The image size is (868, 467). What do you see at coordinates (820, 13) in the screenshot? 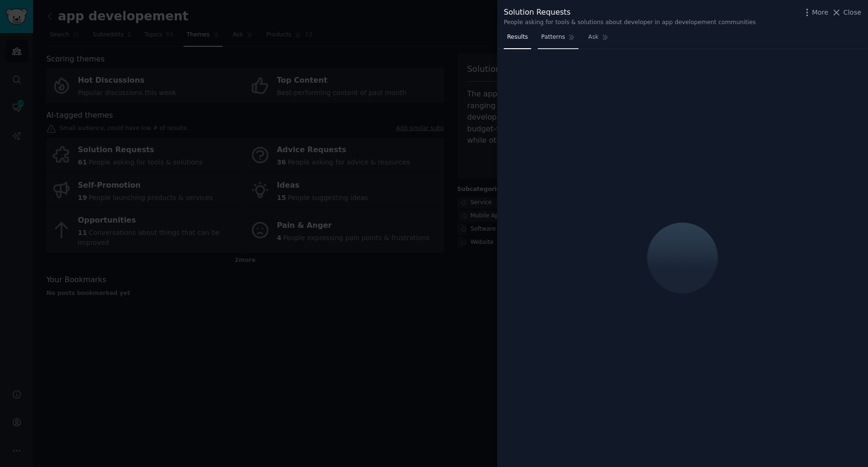
I see `span: More` at bounding box center [820, 13].